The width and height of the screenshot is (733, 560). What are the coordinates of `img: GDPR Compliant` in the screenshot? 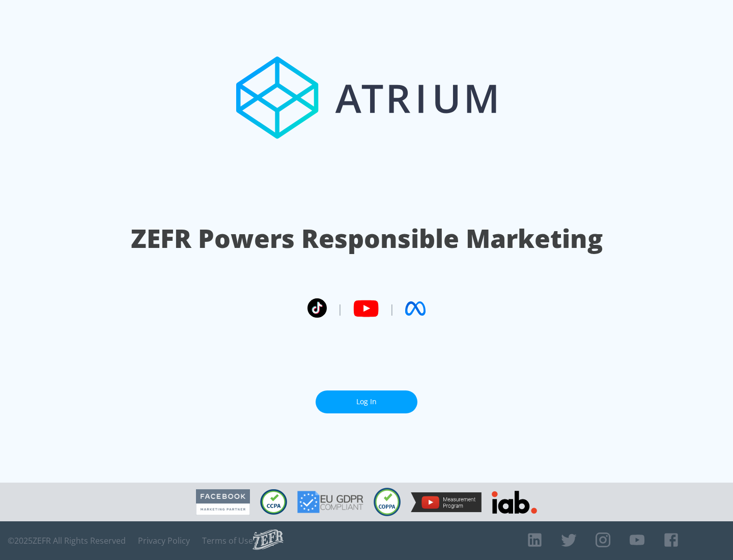 It's located at (330, 502).